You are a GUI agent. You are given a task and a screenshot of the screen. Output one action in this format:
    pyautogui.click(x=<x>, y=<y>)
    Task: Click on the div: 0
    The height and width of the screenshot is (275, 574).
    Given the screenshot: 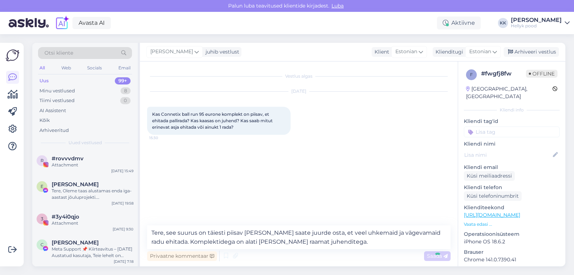 What is the action you would take?
    pyautogui.click(x=125, y=101)
    